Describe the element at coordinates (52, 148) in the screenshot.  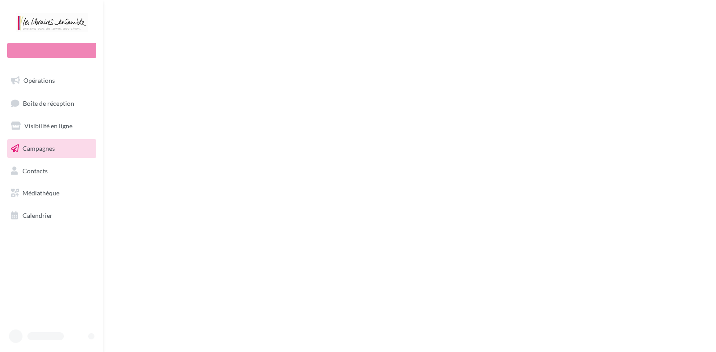
I see `a: Campagnes` at that location.